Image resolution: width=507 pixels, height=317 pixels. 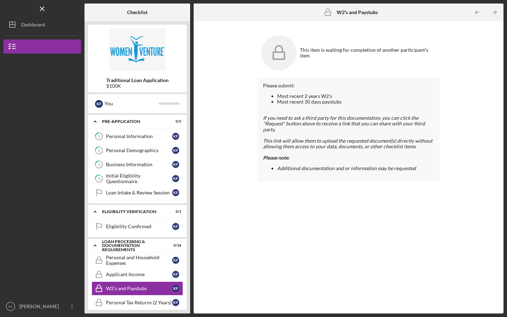 I want to click on div: W2's and Paystubs, so click(x=139, y=288).